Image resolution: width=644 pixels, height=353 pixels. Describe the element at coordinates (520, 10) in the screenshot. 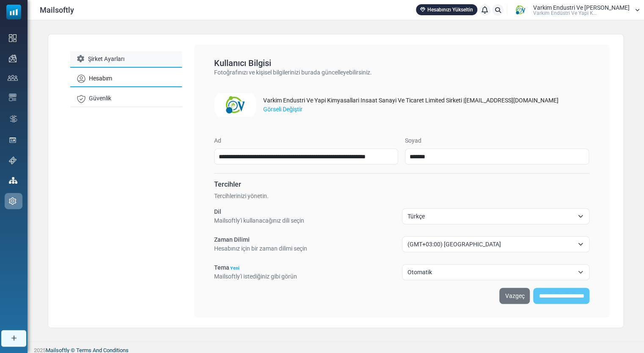

I see `img: User Logo` at that location.